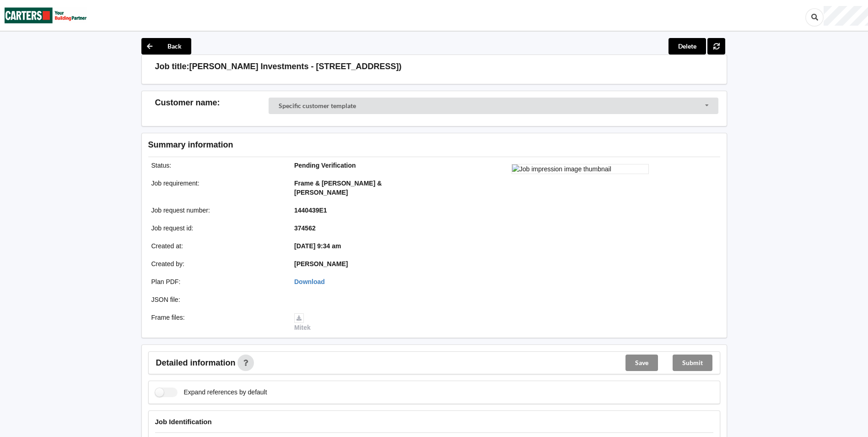 This screenshot has height=437, width=868. What do you see at coordinates (361, 145) in the screenshot?
I see `h3: Summary information` at bounding box center [361, 145].